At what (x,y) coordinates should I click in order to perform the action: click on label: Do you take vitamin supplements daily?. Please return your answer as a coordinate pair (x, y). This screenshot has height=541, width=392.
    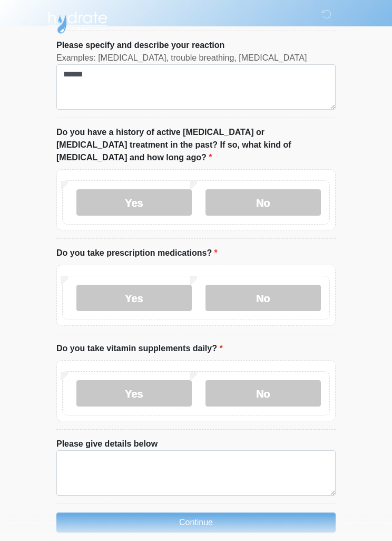
    Looking at the image, I should click on (139, 349).